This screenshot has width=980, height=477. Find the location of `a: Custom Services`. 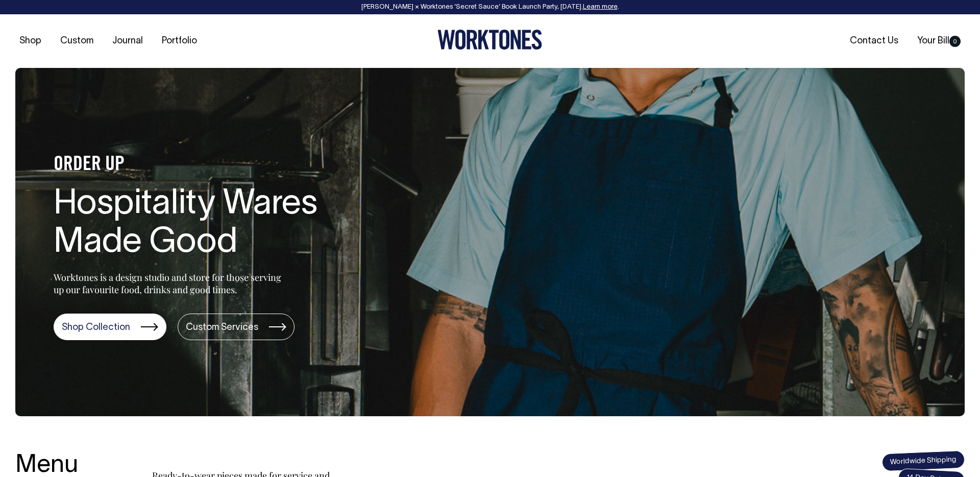

a: Custom Services is located at coordinates (236, 326).